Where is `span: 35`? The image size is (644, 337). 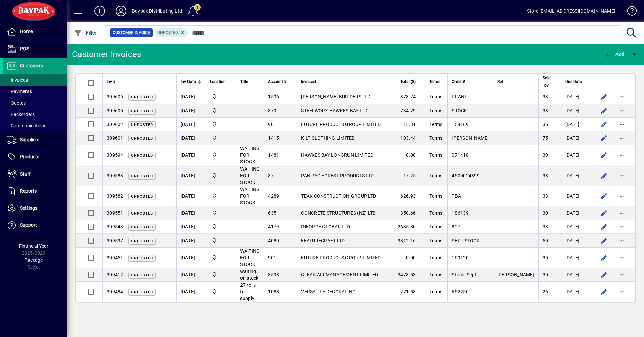
span: 35 is located at coordinates (545, 124).